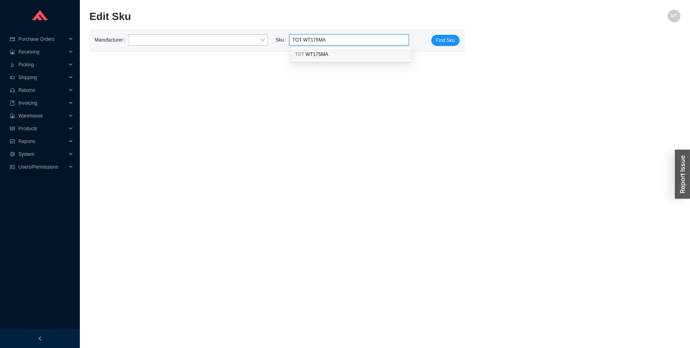 This screenshot has width=690, height=348. Describe the element at coordinates (42, 65) in the screenshot. I see `span: Picking` at that location.